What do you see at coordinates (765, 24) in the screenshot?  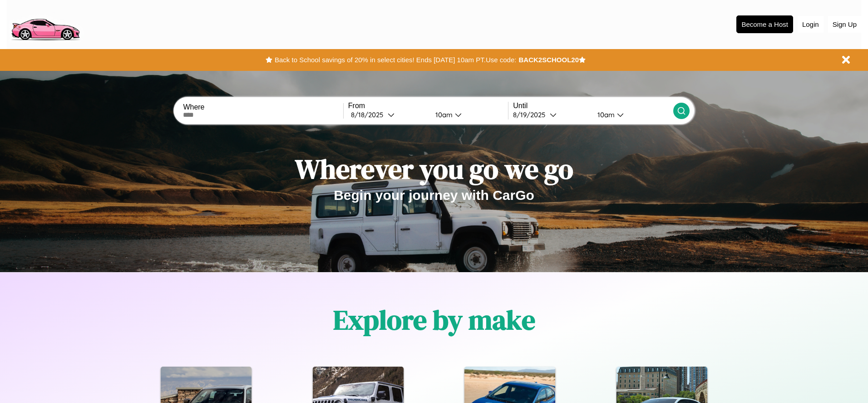 I see `button: Become a Host` at bounding box center [765, 24].